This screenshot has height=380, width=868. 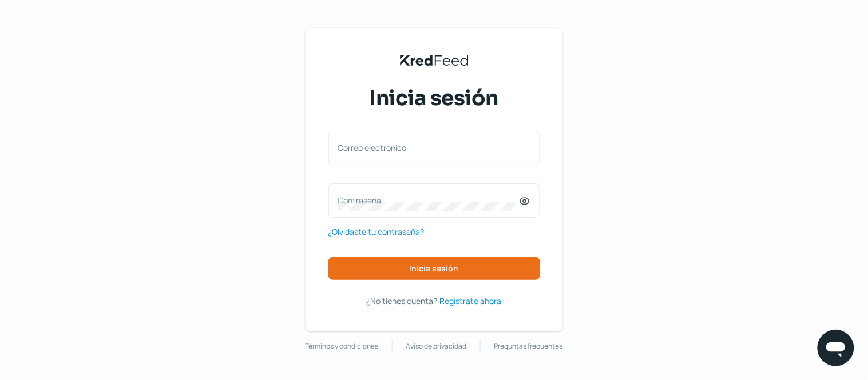 I want to click on span: Aviso de privacidad, so click(x=437, y=347).